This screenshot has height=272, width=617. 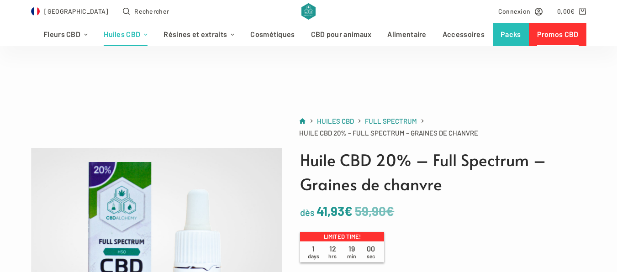 I want to click on span: sec, so click(x=371, y=256).